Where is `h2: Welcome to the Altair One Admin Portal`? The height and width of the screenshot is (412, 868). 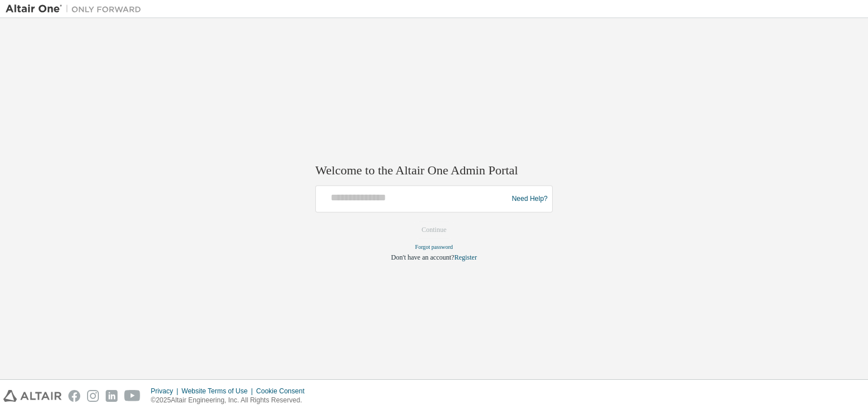 h2: Welcome to the Altair One Admin Portal is located at coordinates (434, 171).